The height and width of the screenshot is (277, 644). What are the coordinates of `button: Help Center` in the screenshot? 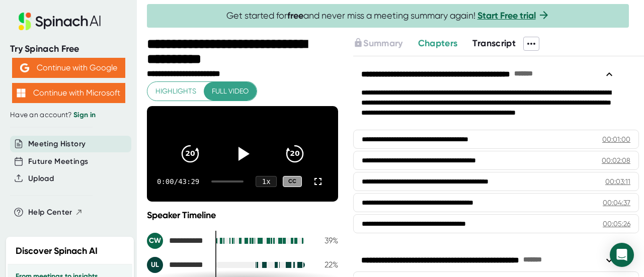 It's located at (56, 212).